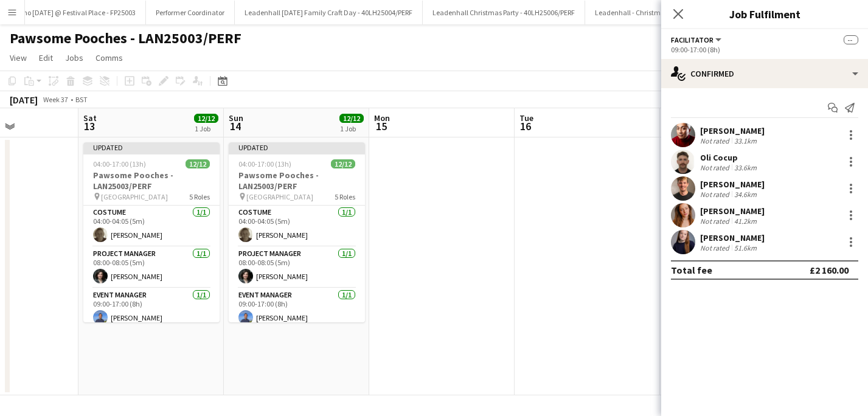  I want to click on span: 14, so click(235, 126).